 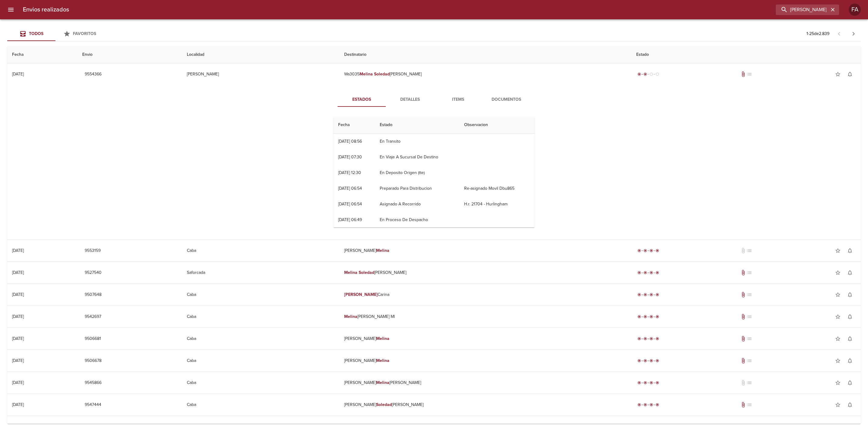 What do you see at coordinates (497, 189) in the screenshot?
I see `td: Re-asignado Movil Dbu865` at bounding box center [497, 189].